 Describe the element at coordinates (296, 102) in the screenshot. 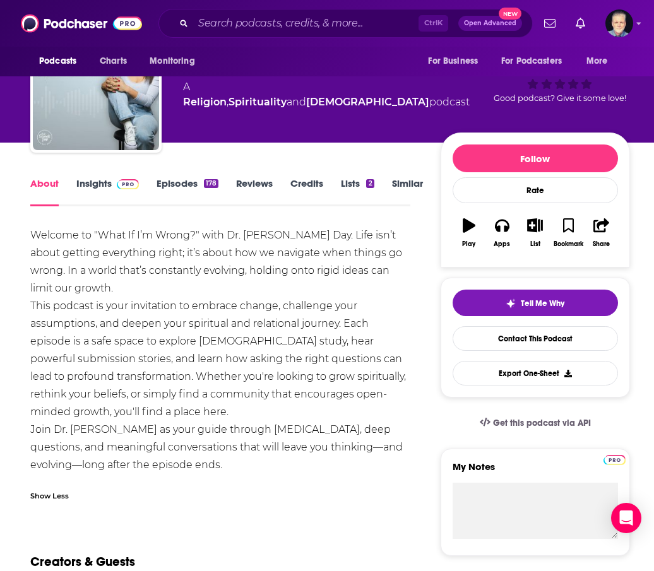

I see `span: and` at that location.